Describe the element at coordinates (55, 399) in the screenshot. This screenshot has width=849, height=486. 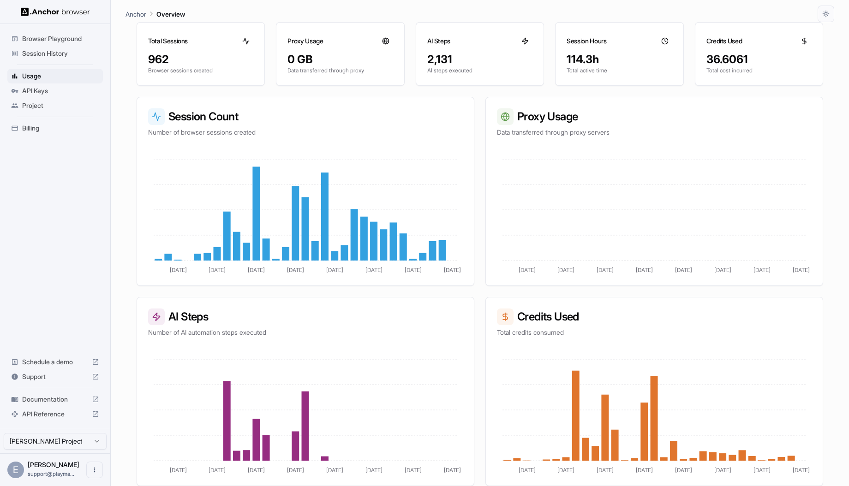
I see `div: Documentation` at that location.